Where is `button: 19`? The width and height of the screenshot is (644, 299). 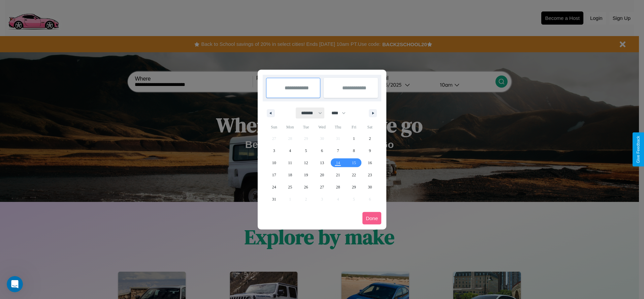
button: 19 is located at coordinates (306, 175).